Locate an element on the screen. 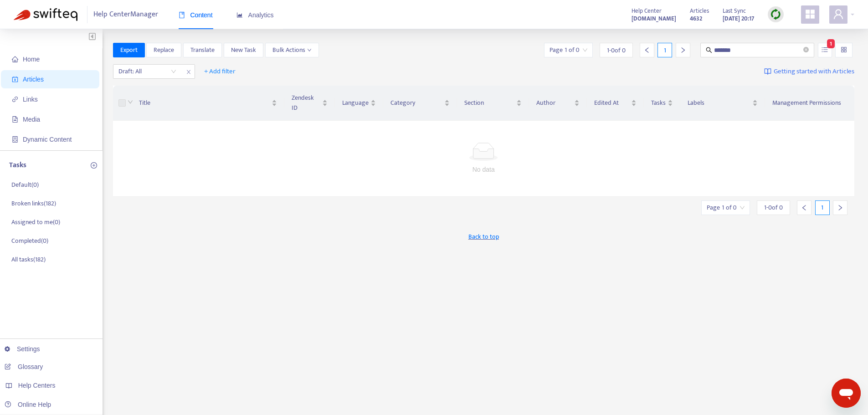  th: Section is located at coordinates (493, 103).